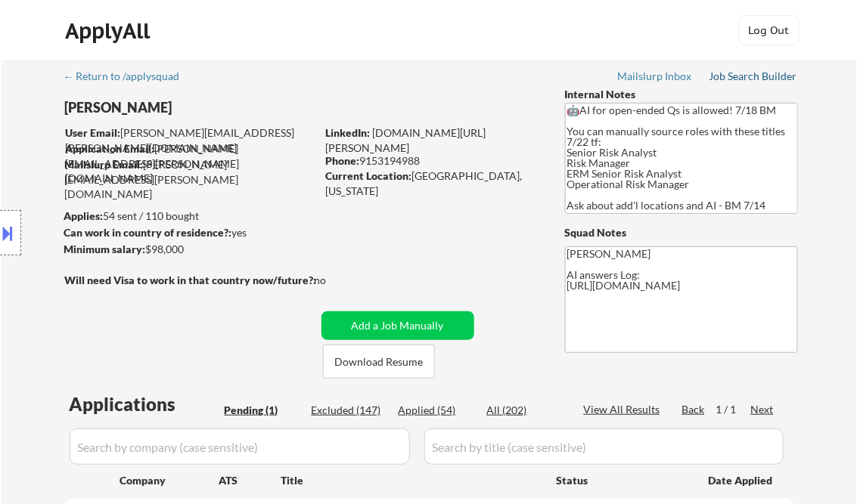 This screenshot has height=504, width=857. I want to click on div: Date Applied, so click(742, 481).